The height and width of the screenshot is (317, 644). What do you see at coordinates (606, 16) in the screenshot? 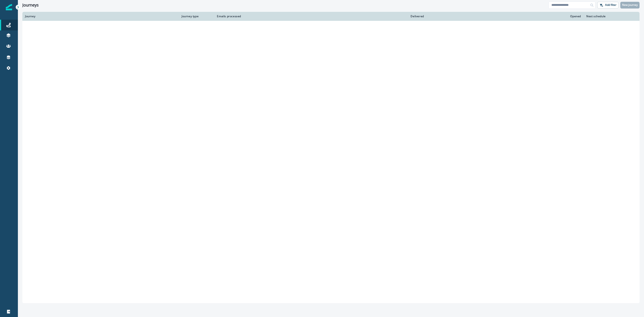
I see `div: Next schedule` at bounding box center [606, 16].